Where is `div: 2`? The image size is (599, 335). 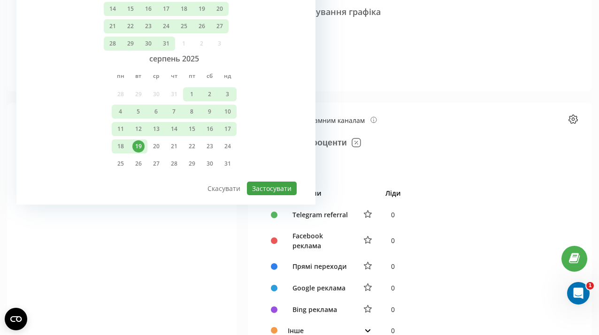
div: 2 is located at coordinates (210, 94).